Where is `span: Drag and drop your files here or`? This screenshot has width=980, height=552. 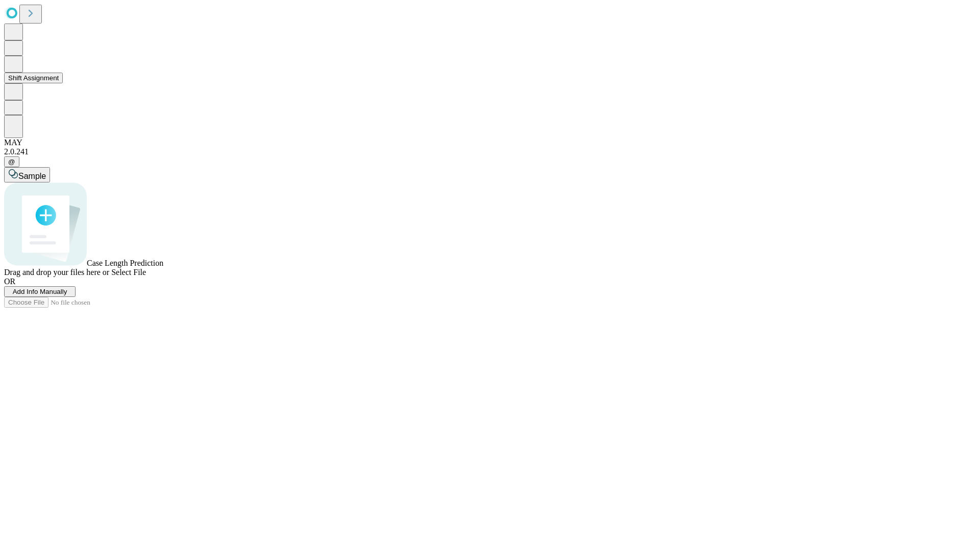 span: Drag and drop your files here or is located at coordinates (57, 272).